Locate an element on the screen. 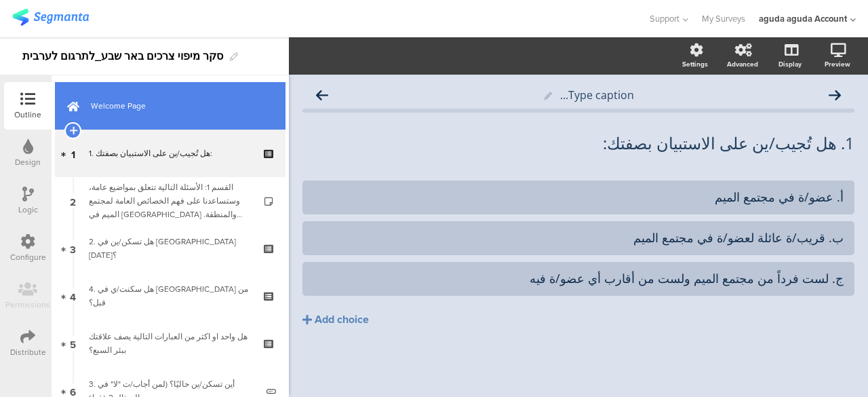  span: Type caption... is located at coordinates (597, 95).